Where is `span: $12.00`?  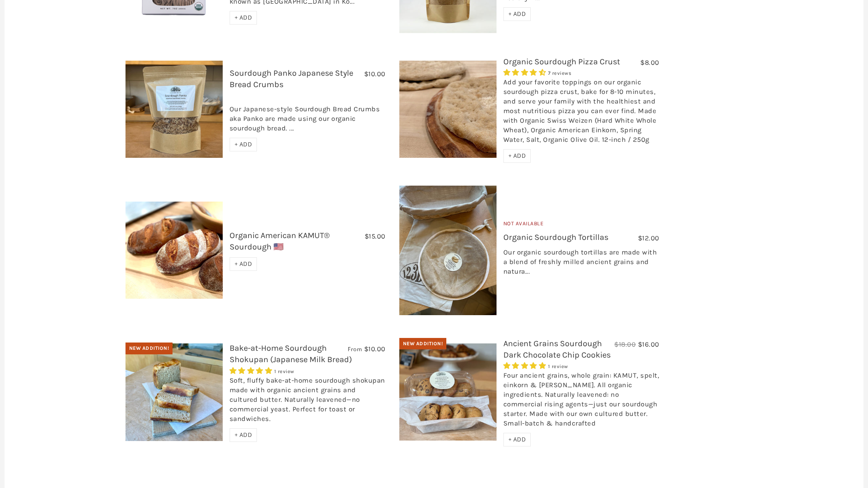 span: $12.00 is located at coordinates (649, 238).